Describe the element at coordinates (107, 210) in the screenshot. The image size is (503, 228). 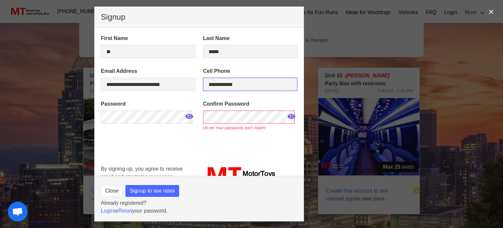
I see `a: Login` at that location.